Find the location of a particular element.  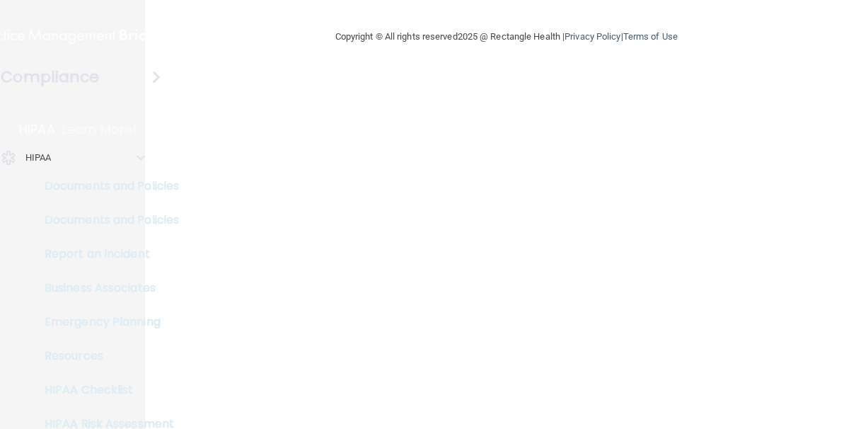

p: Business Associates is located at coordinates (106, 288).